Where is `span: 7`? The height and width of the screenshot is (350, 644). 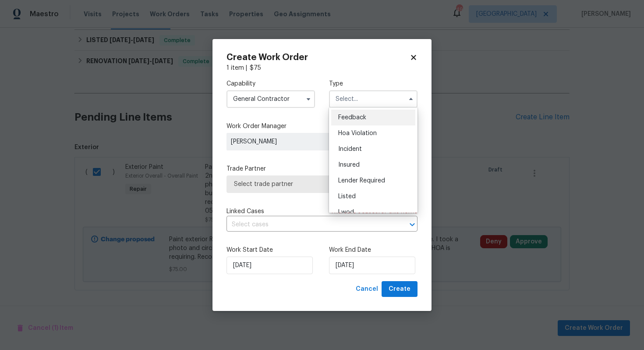 span: 7 is located at coordinates (360, 211).